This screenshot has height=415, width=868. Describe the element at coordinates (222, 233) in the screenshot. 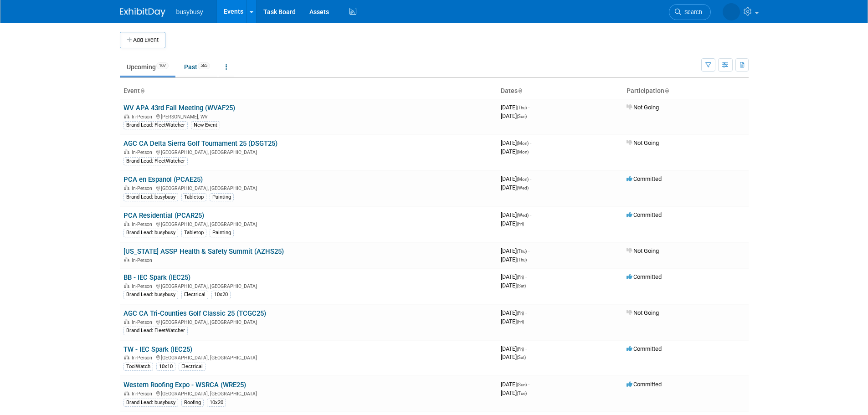

I see `div: Painting` at that location.